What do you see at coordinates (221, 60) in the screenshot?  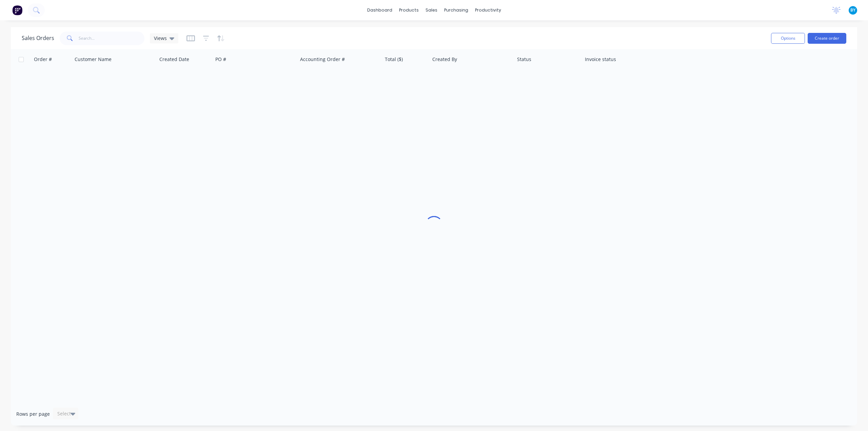 I see `div: PO #` at bounding box center [221, 60].